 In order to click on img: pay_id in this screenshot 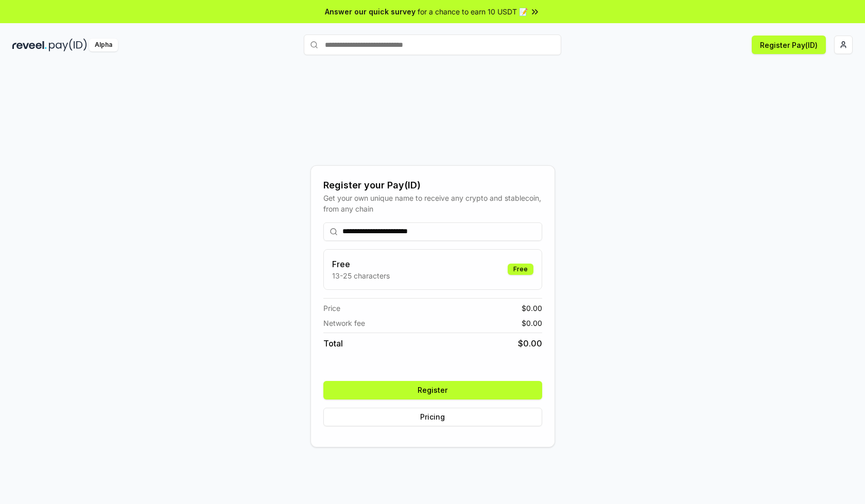, I will do `click(68, 45)`.